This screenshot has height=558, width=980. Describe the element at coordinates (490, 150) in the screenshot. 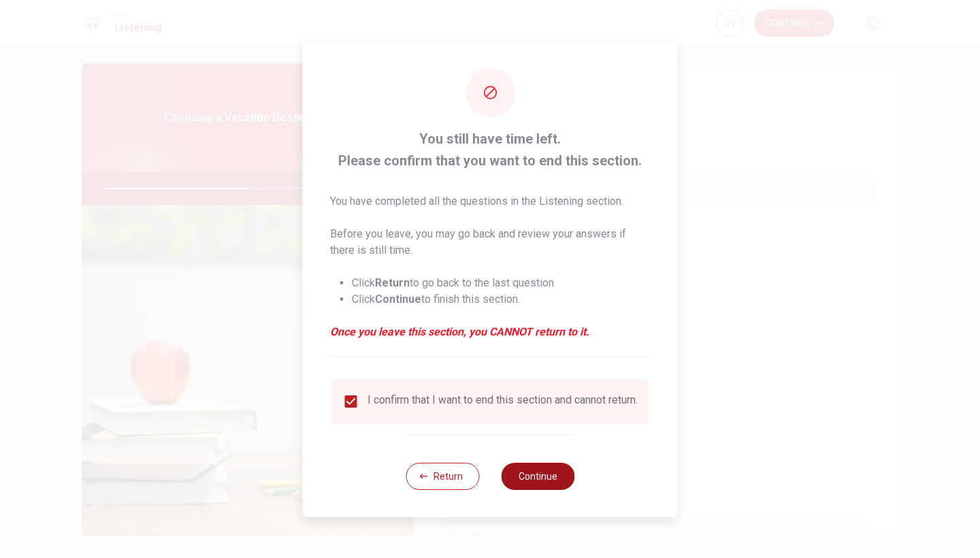

I see `span: You still have time left. Please confirm that you want to end this section.` at that location.